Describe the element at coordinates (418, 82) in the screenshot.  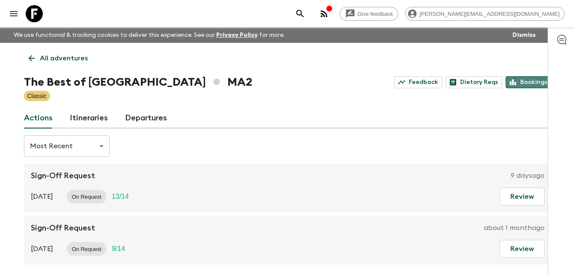
I see `a: Feedback` at that location.